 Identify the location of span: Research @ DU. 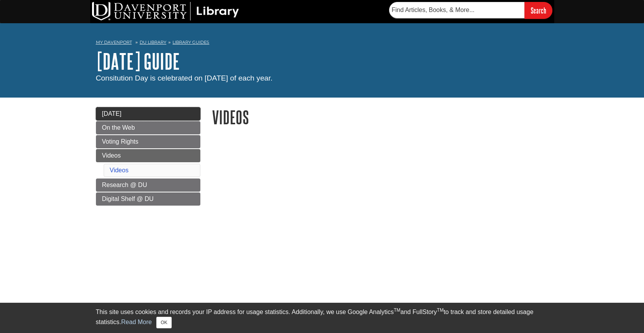
(125, 184).